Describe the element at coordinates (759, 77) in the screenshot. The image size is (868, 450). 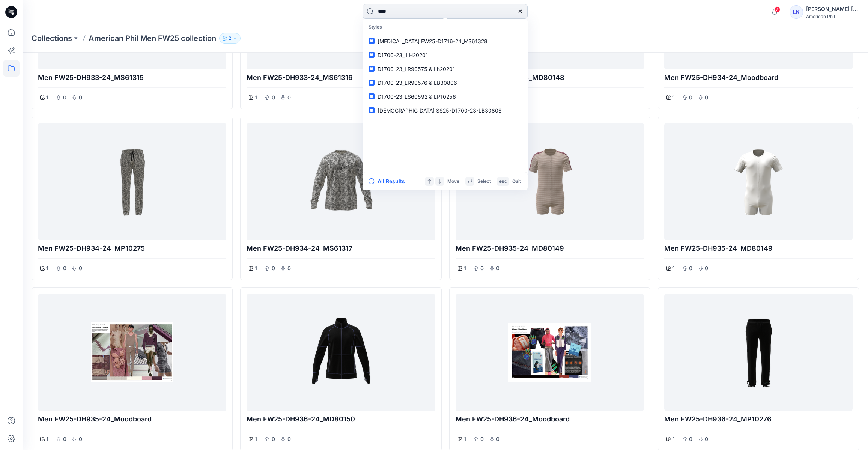
I see `p: Men FW25-DH934-24_Moodboard` at that location.